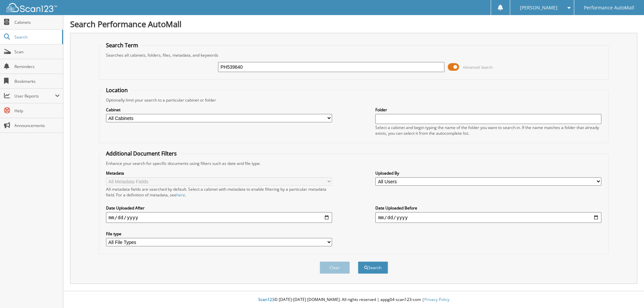  Describe the element at coordinates (219, 173) in the screenshot. I see `label: Metadata` at that location.